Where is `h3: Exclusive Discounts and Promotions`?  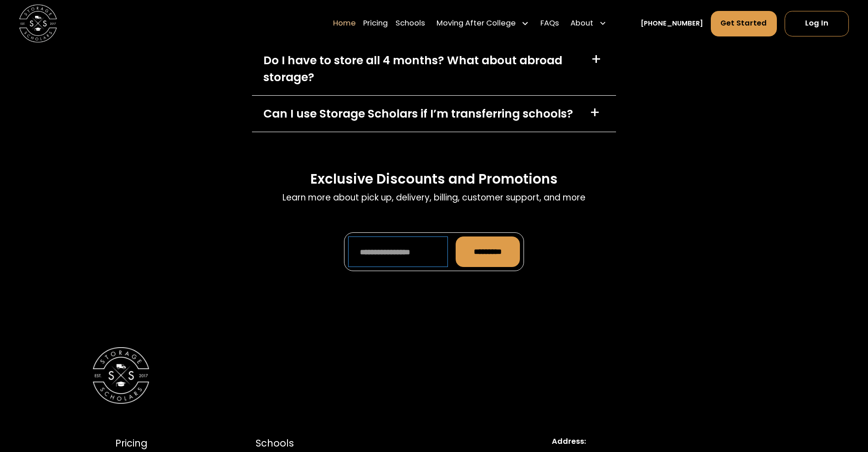 h3: Exclusive Discounts and Promotions is located at coordinates (434, 179).